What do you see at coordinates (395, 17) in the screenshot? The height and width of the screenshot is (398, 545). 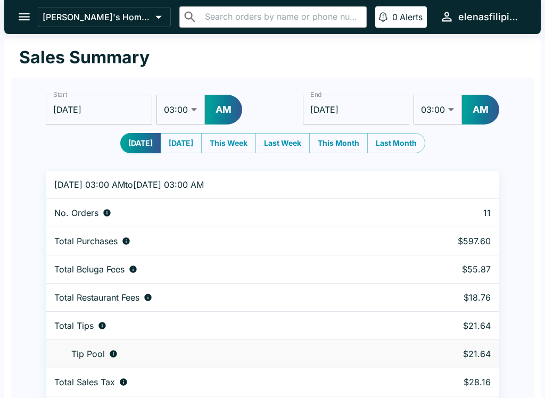 I see `p: 0` at bounding box center [395, 17].